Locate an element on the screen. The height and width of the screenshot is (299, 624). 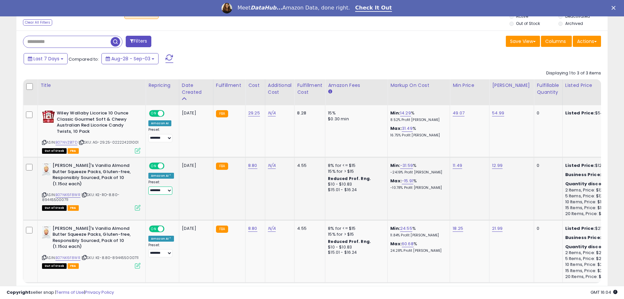
span: FBA is located at coordinates (73, 151).